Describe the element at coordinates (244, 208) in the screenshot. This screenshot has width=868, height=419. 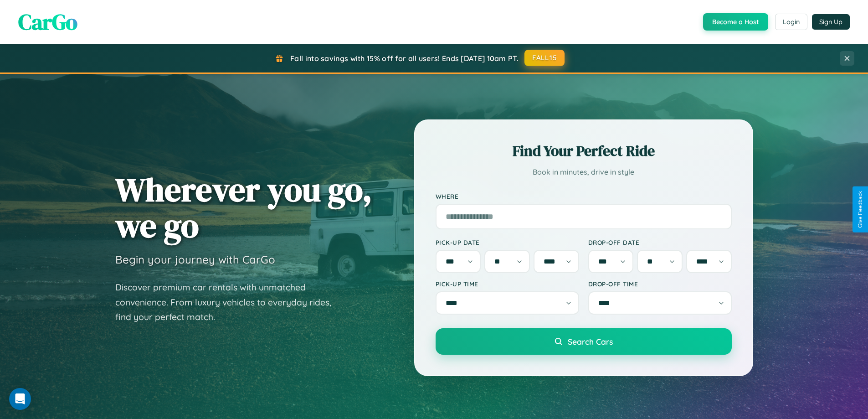
I see `h1: Wherever you go, we go` at that location.